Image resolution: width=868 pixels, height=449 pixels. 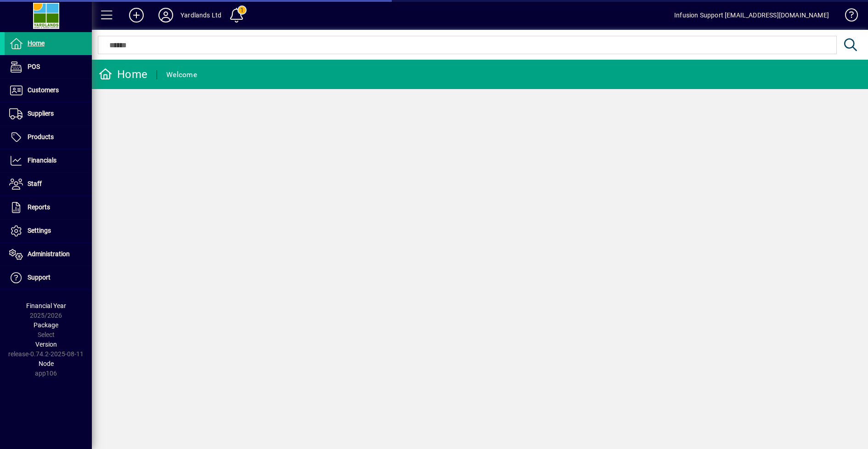 What do you see at coordinates (46, 344) in the screenshot?
I see `span: Version` at bounding box center [46, 344].